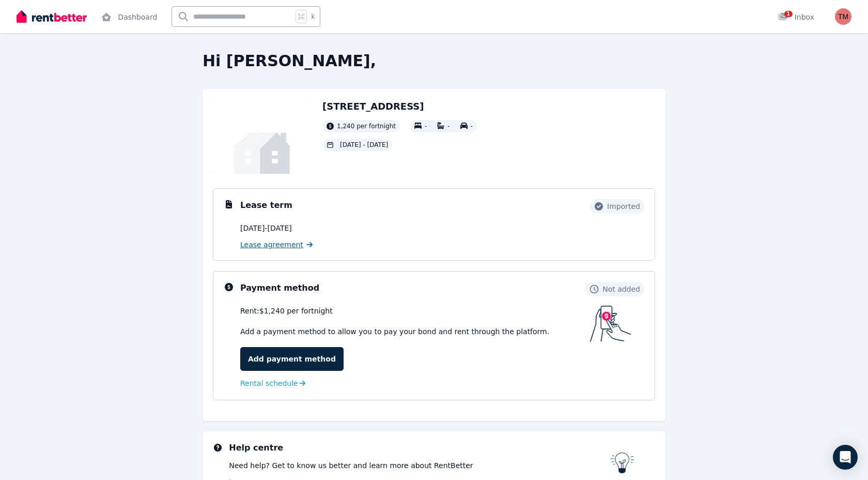 The width and height of the screenshot is (868, 480). Describe the element at coordinates (788, 14) in the screenshot. I see `span: 1` at that location.